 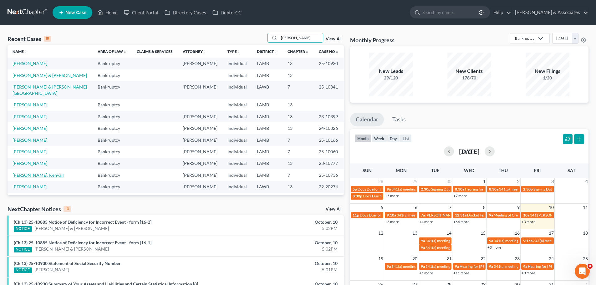 What do you see at coordinates (367, 170) in the screenshot?
I see `span: Sun` at bounding box center [367, 170].